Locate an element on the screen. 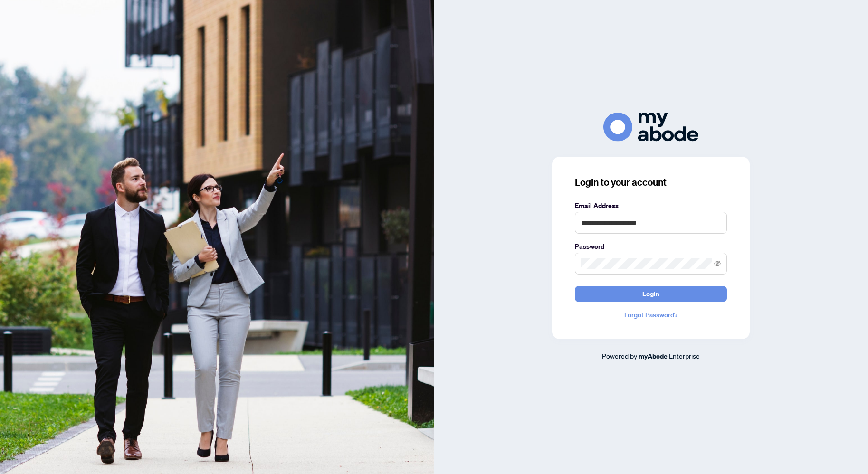 The width and height of the screenshot is (868, 474). span: Login is located at coordinates (651, 294).